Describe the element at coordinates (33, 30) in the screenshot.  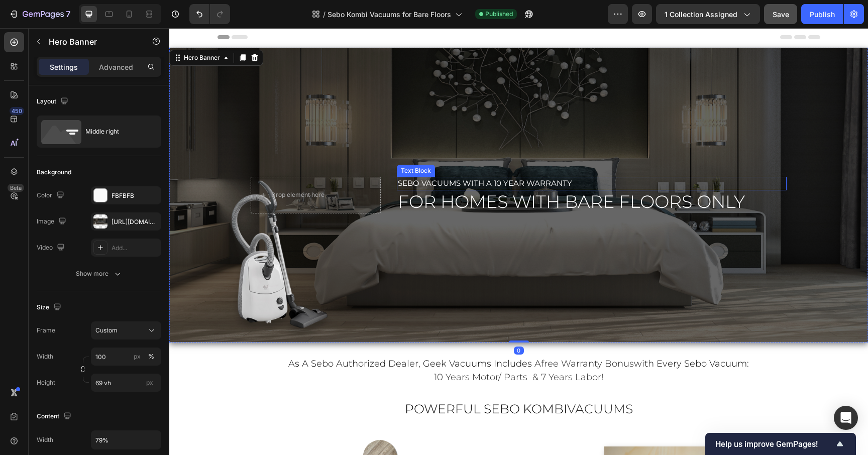
I see `div: Hero Banner` at that location.